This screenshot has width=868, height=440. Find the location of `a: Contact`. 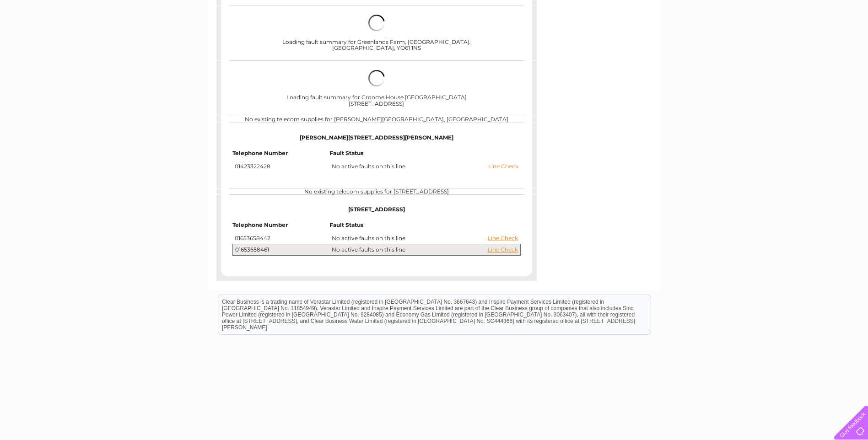

a: Contact is located at coordinates (819, 42).